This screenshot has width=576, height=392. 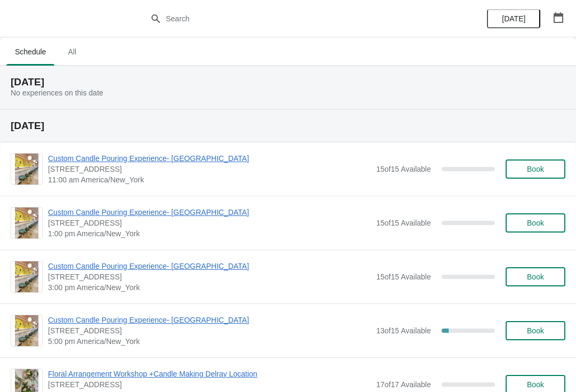 What do you see at coordinates (299, 18) in the screenshot?
I see `input: Search` at bounding box center [299, 18].